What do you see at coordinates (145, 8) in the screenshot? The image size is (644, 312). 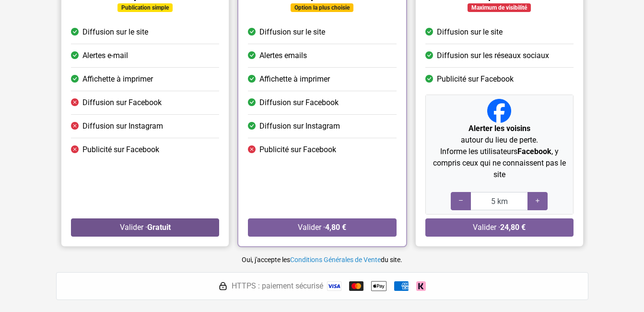 I see `div: Publication simple` at bounding box center [145, 8].